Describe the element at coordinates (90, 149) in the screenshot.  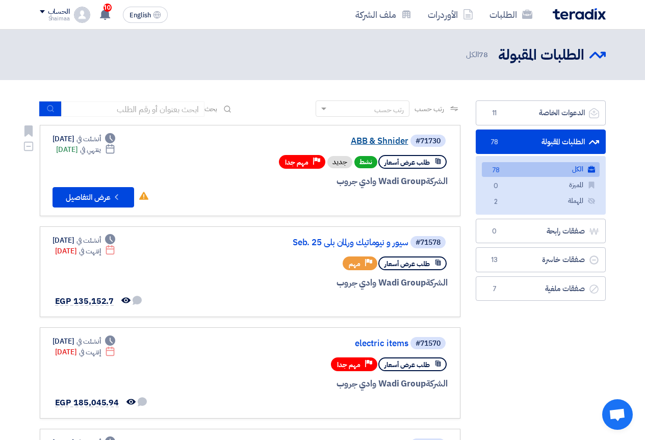
I see `span: ينتهي في` at that location.